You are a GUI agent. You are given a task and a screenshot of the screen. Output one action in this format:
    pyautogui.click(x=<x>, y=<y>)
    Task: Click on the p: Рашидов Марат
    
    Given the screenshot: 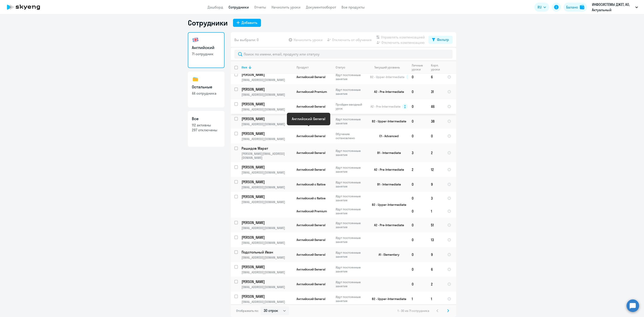 What is the action you would take?
    pyautogui.click(x=267, y=149)
    